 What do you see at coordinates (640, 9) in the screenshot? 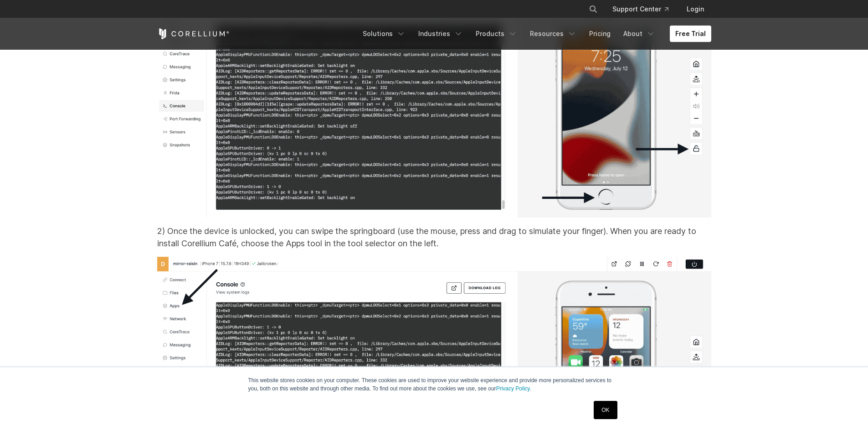
I see `a: Support Center` at bounding box center [640, 9].